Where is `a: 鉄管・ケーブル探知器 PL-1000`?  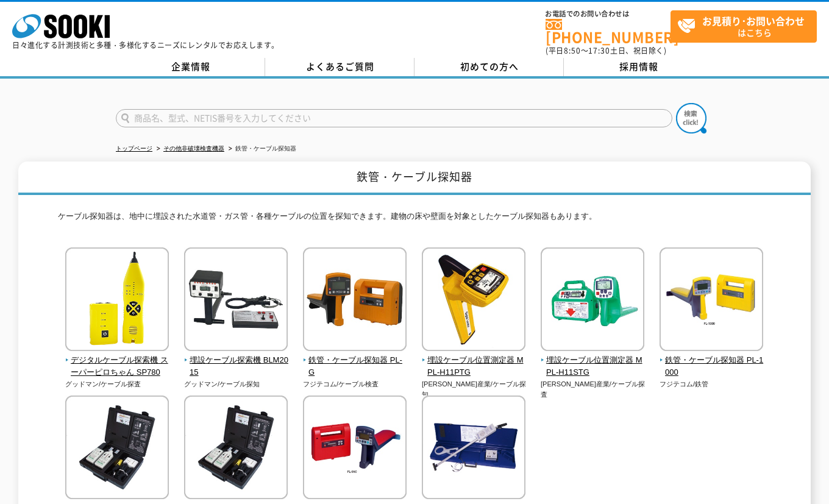
a: 鉄管・ケーブル探知器 PL-1000 is located at coordinates (711, 360).